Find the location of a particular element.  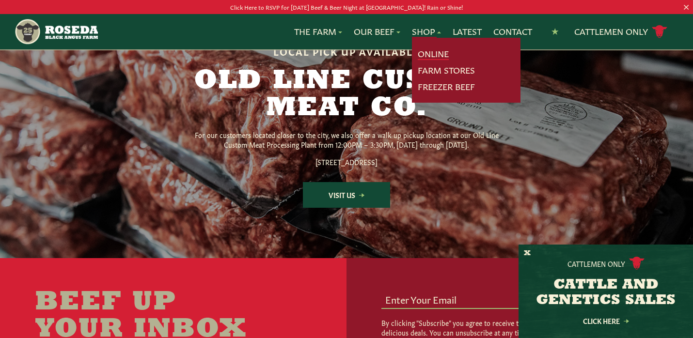

img: https://roseda.com/wp-content/uploads/2021/05/roseda-25-header.png is located at coordinates (56, 31).